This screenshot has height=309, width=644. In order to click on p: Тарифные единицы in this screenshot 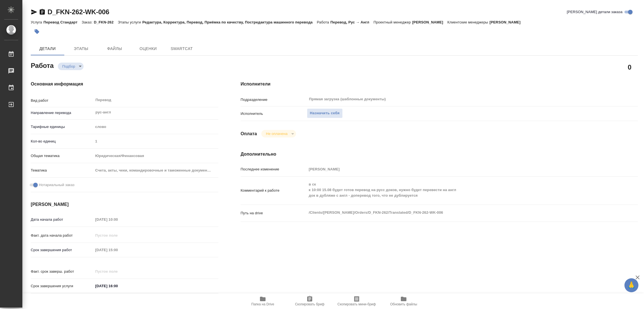, I will do `click(62, 127)`.